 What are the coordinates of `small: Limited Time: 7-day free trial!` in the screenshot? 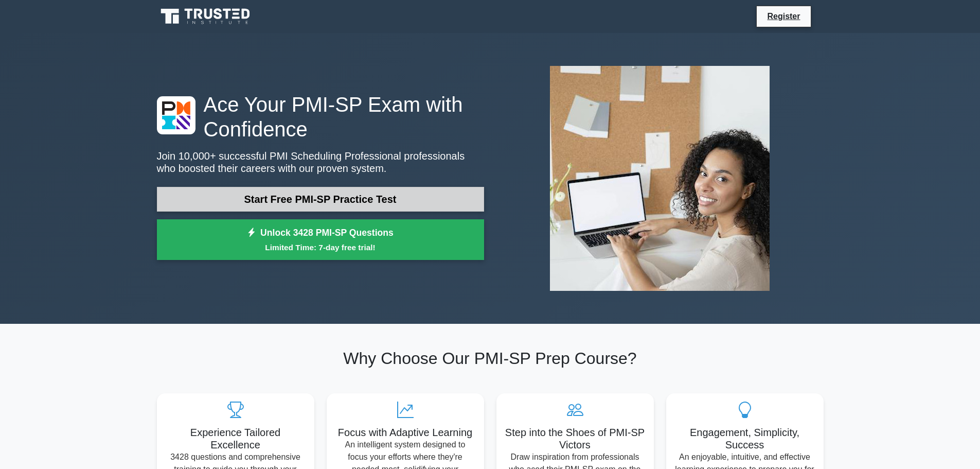 It's located at (321, 247).